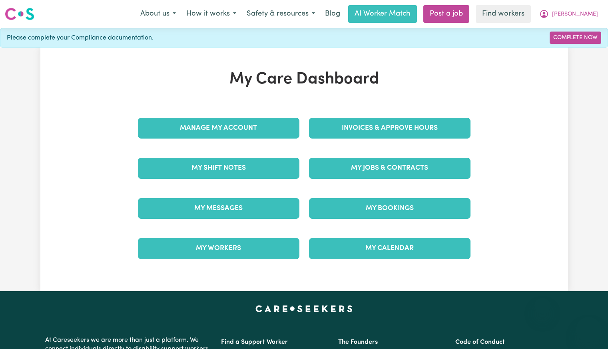  Describe the element at coordinates (20, 14) in the screenshot. I see `img: Careseekers logo` at that location.